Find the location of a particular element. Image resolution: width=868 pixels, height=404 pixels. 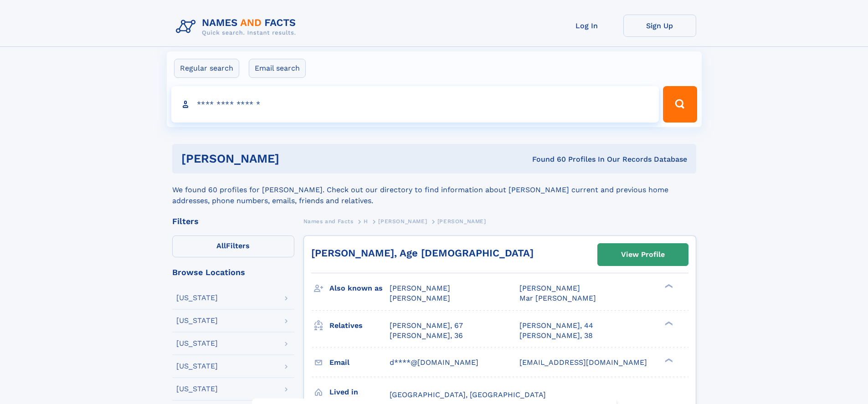

span: All is located at coordinates (221, 246).